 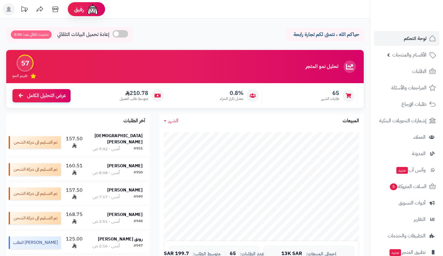 What do you see at coordinates (106, 173) in the screenshot?
I see `div: أمس - 8:08 ص` at bounding box center [106, 173].